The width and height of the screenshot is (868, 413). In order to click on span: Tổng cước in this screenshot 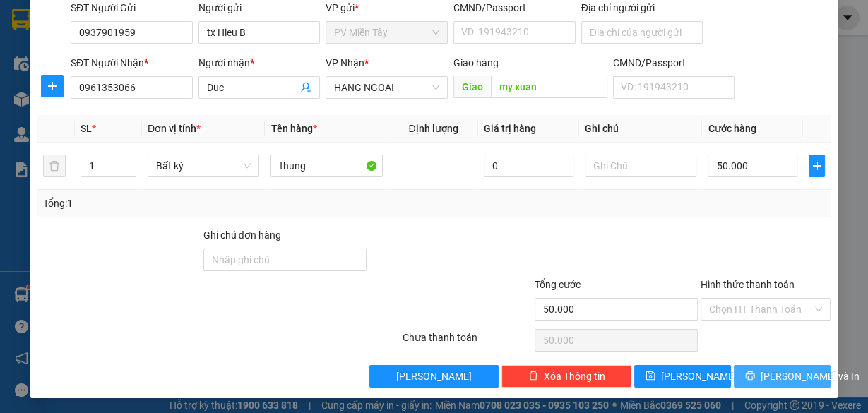, I will do `click(558, 285)`.